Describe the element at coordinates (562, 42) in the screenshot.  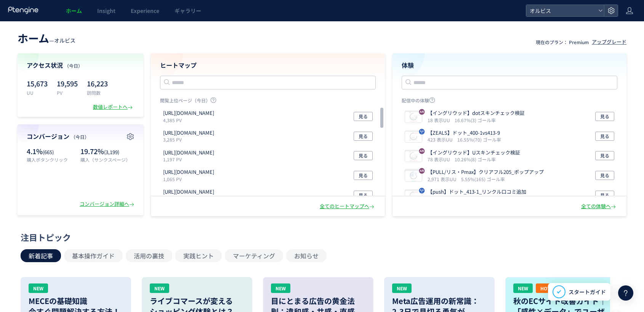
I see `p: 現在のプラン： Premium` at that location.